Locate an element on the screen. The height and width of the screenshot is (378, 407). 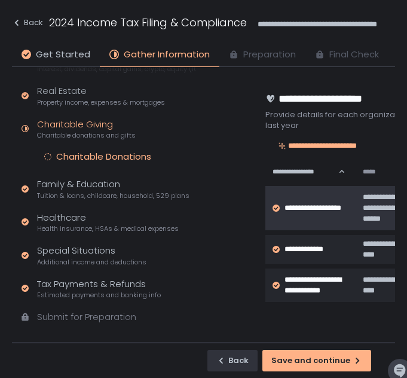
div: Save and continue is located at coordinates (317, 360).